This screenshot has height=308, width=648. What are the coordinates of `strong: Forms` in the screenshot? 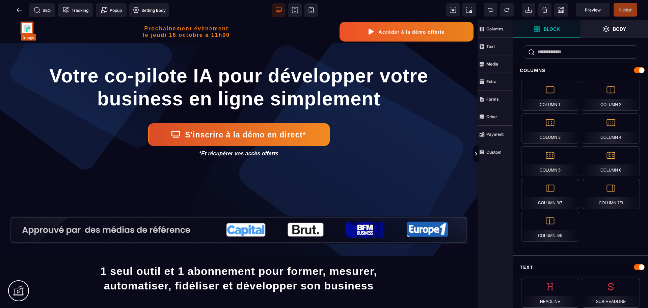 It's located at (493, 99).